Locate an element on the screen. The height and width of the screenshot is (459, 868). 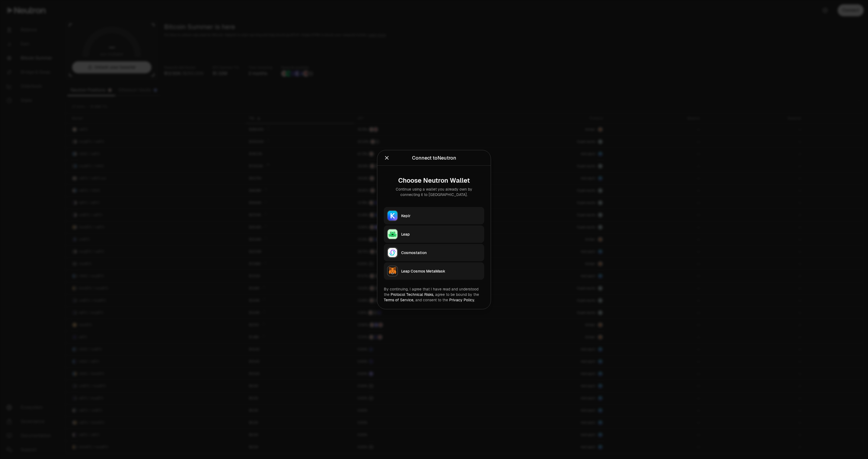
img: Cosmostation is located at coordinates (393, 252).